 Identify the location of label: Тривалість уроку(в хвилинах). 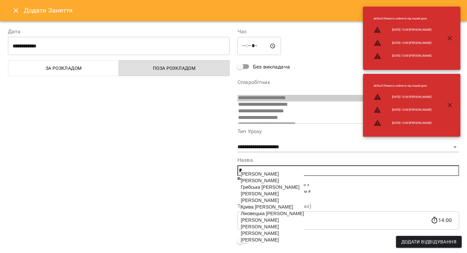
(348, 207).